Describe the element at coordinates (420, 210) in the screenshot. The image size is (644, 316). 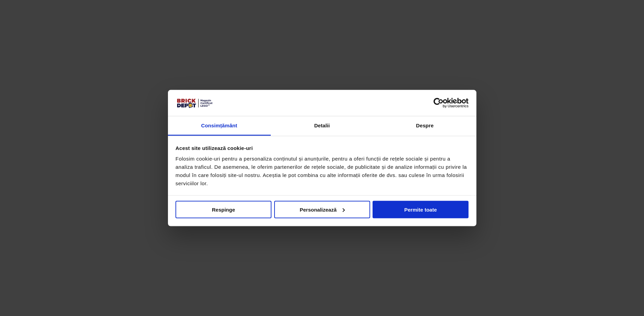
I see `button: Permite toate` at that location.